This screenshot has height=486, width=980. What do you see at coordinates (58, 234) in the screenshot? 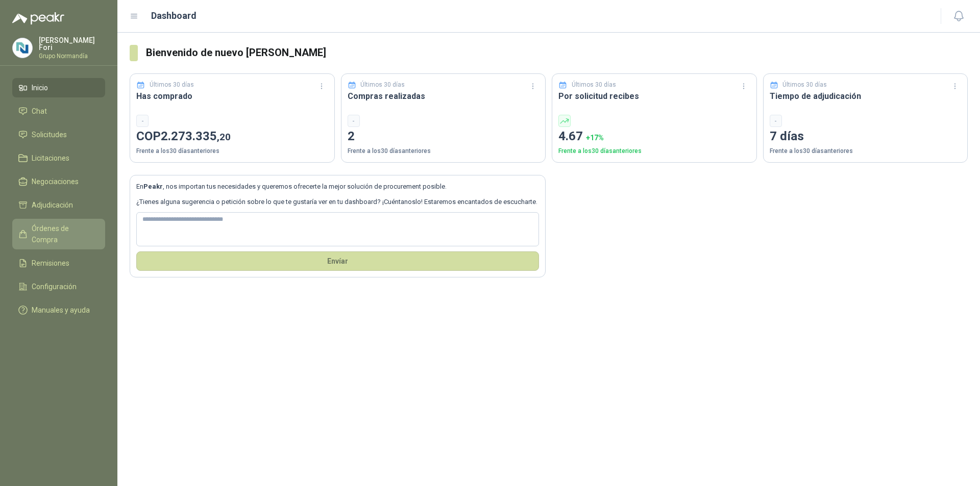
I see `a: Órdenes de Compra` at bounding box center [58, 234].